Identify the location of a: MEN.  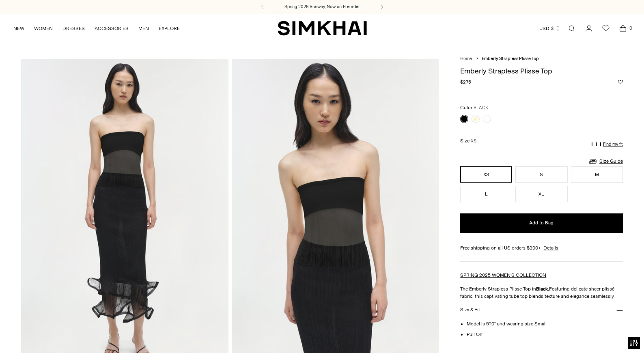
(144, 29).